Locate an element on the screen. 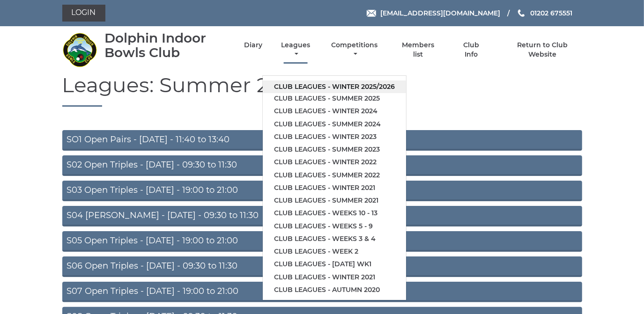 The image size is (644, 314). a: Club leagues - Weeks 5 - 9 is located at coordinates (334, 226).